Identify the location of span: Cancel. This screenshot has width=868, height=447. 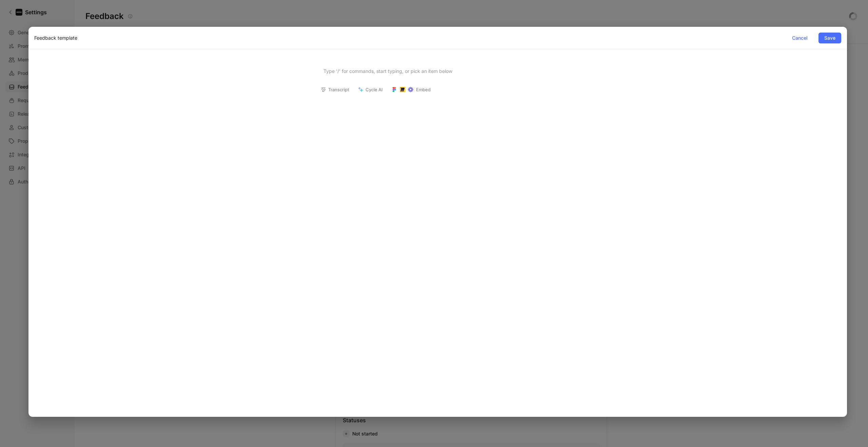
(799, 38).